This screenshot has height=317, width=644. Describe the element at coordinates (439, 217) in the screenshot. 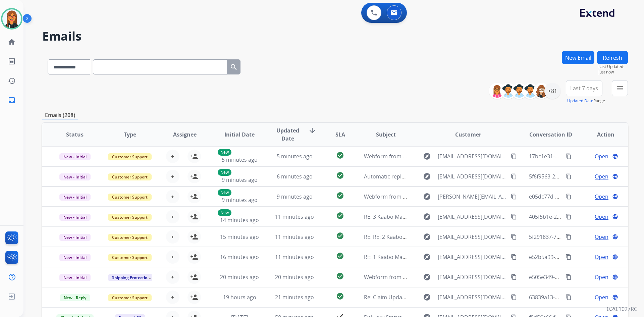

I see `span: RE: 3 Kaabo Mantis King GT - left front turn signal light bulb` at that location.